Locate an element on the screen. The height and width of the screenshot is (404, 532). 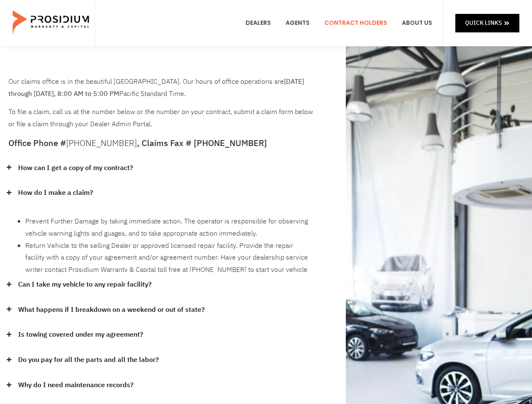
div: What happens if I breakdown on a weekend or out of state? is located at coordinates (161, 310).